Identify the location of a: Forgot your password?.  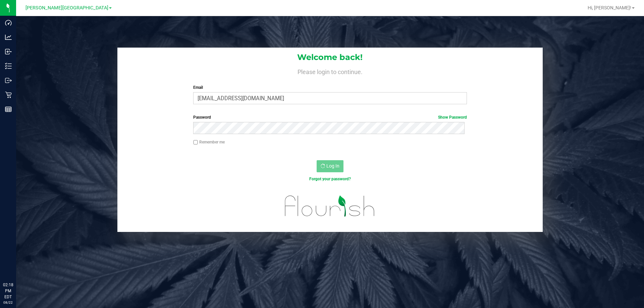
(330, 179).